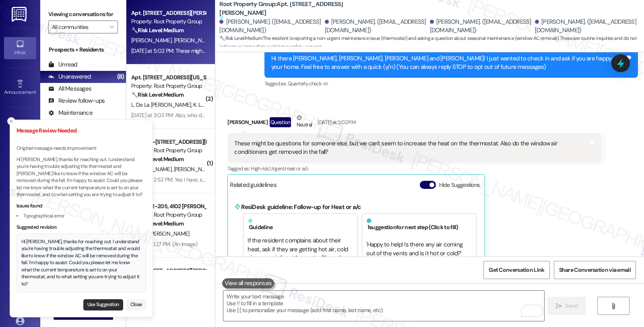  What do you see at coordinates (260, 168) in the screenshot?
I see `span: High risk ,` at bounding box center [260, 168].